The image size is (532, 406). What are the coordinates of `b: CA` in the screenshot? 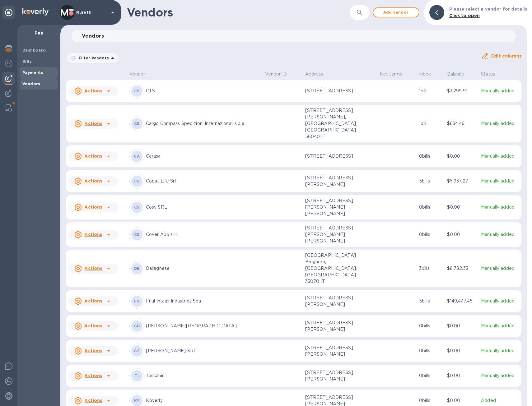 It's located at (136, 156).